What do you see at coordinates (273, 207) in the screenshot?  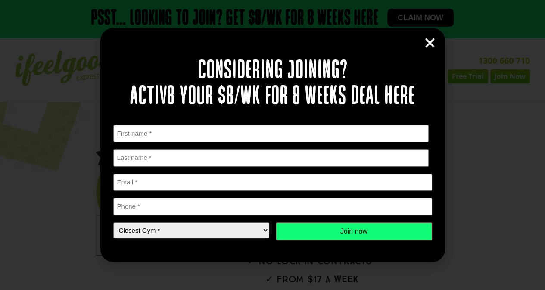 I see `input: Phone *` at bounding box center [273, 207].